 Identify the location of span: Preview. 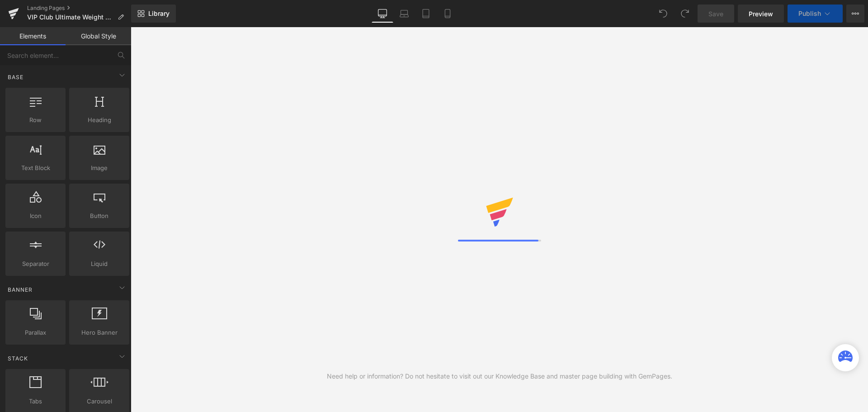
(761, 14).